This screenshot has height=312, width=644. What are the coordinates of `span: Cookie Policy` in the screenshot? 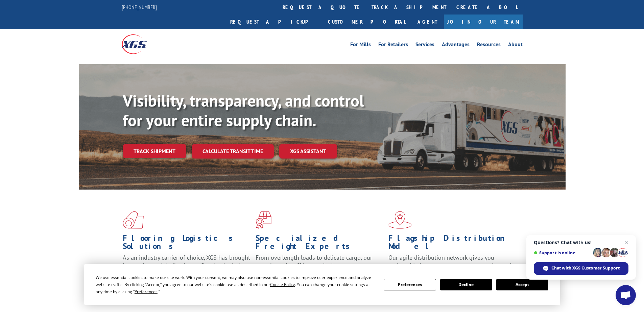 It's located at (282, 284).